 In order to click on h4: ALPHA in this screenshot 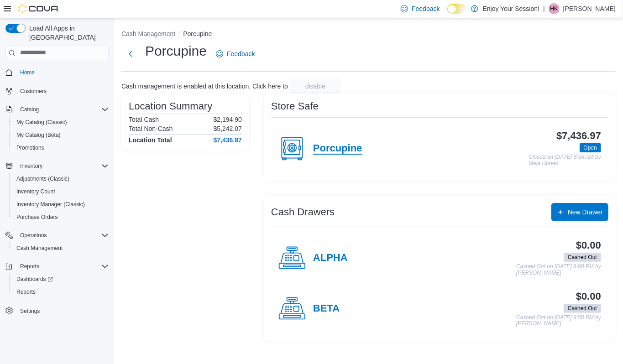, I will do `click(331, 258)`.